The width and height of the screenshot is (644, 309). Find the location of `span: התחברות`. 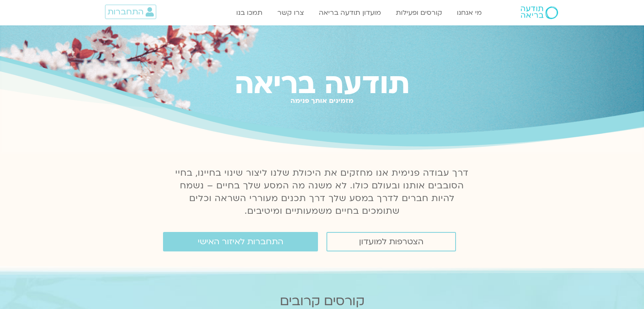

span: התחברות is located at coordinates (125, 12).